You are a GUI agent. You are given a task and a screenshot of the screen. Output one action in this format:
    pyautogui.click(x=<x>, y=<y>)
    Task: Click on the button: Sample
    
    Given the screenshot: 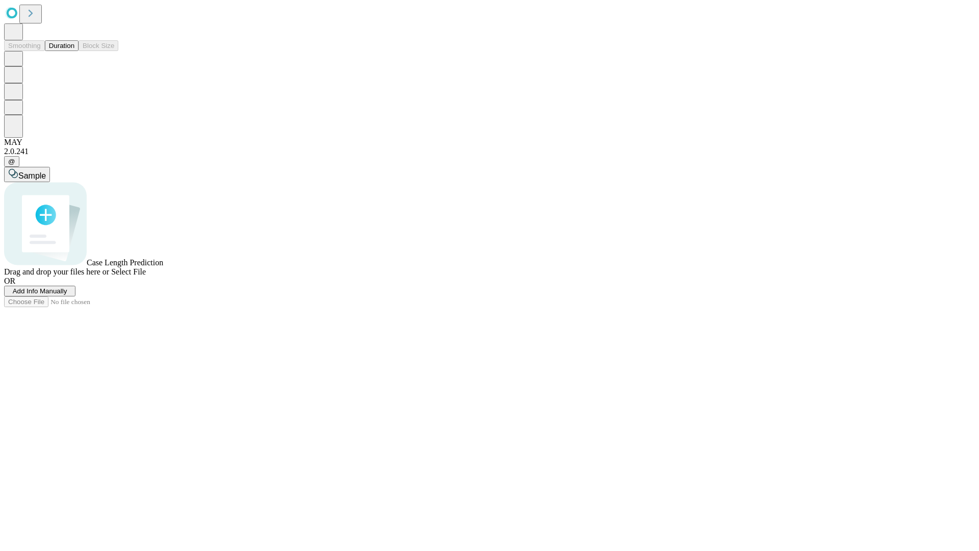 What is the action you would take?
    pyautogui.click(x=27, y=174)
    